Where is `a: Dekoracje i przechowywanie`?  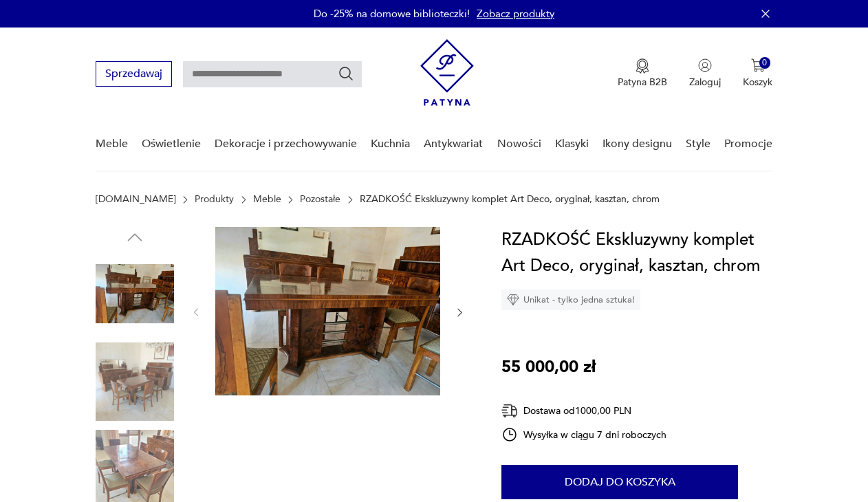
a: Dekoracje i przechowywanie is located at coordinates (286, 144).